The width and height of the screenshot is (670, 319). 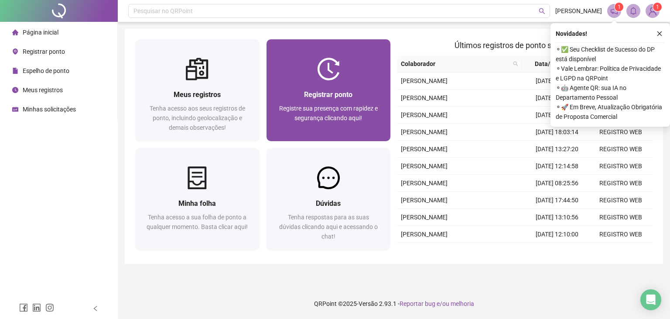 I want to click on span: Minhas solicitações, so click(x=49, y=109).